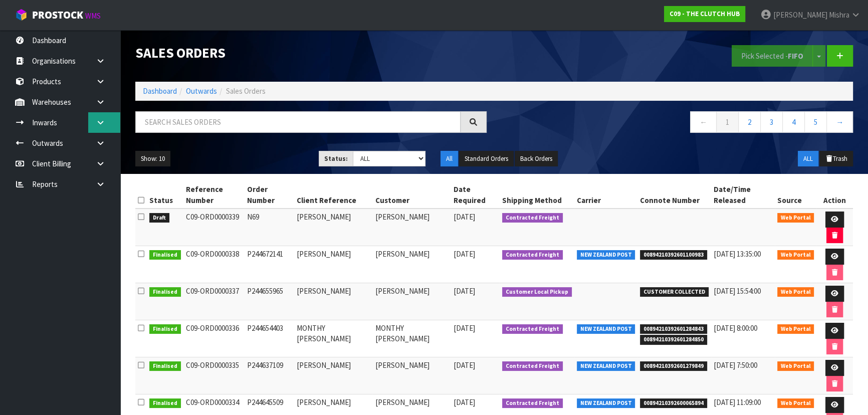 Image resolution: width=868 pixels, height=415 pixels. What do you see at coordinates (58, 15) in the screenshot?
I see `span: ProStock` at bounding box center [58, 15].